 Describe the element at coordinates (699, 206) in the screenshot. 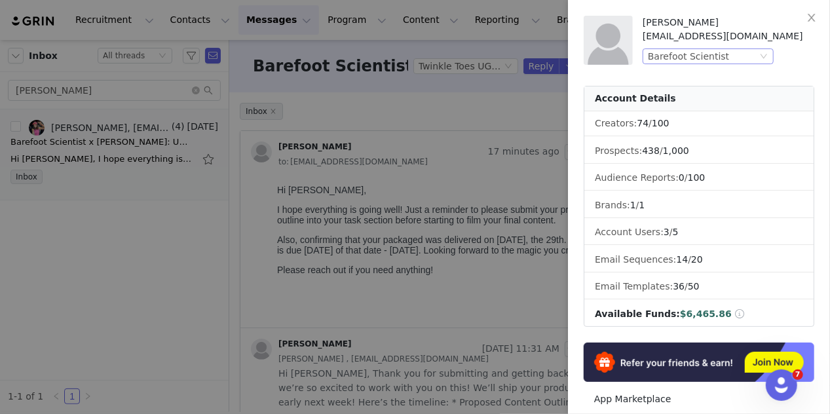

I see `li: Brands:` at that location.